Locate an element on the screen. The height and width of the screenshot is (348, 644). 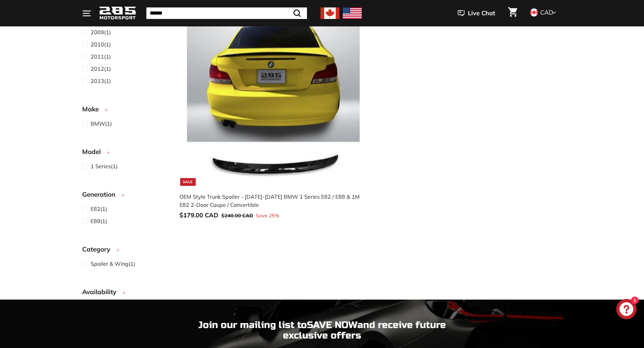
span: Model is located at coordinates (94, 152).